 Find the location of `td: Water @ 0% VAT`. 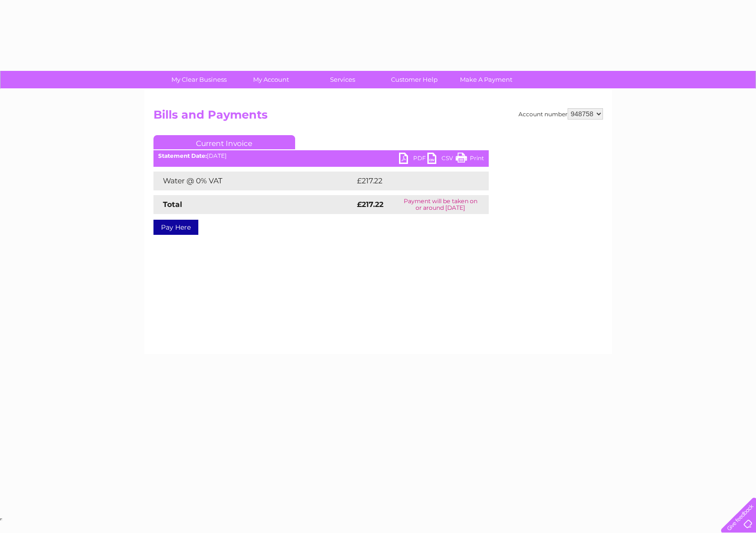

td: Water @ 0% VAT is located at coordinates (254, 181).